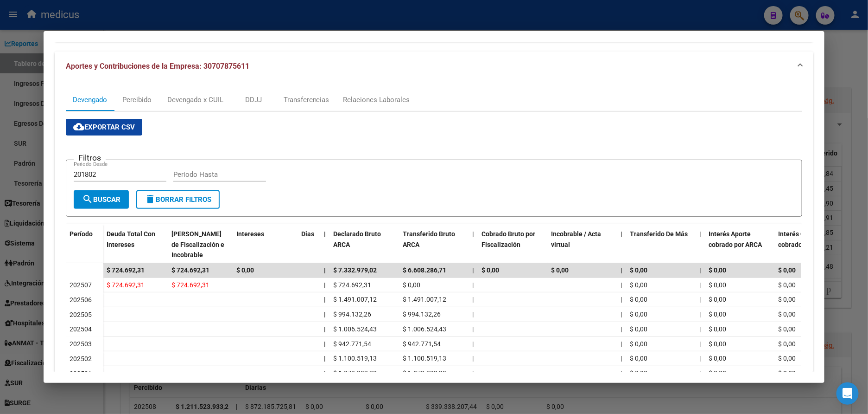  What do you see at coordinates (81, 234) in the screenshot?
I see `span: Período` at bounding box center [81, 234].